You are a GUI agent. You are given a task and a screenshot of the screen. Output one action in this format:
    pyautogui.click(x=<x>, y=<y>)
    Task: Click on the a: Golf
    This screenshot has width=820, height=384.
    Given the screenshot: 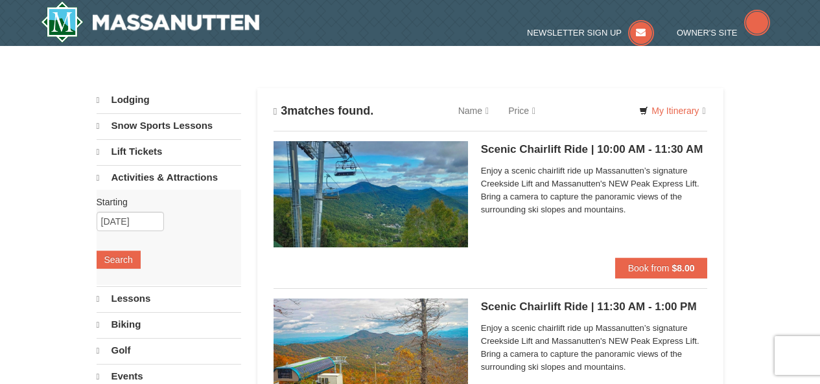 What is the action you would take?
    pyautogui.click(x=169, y=351)
    